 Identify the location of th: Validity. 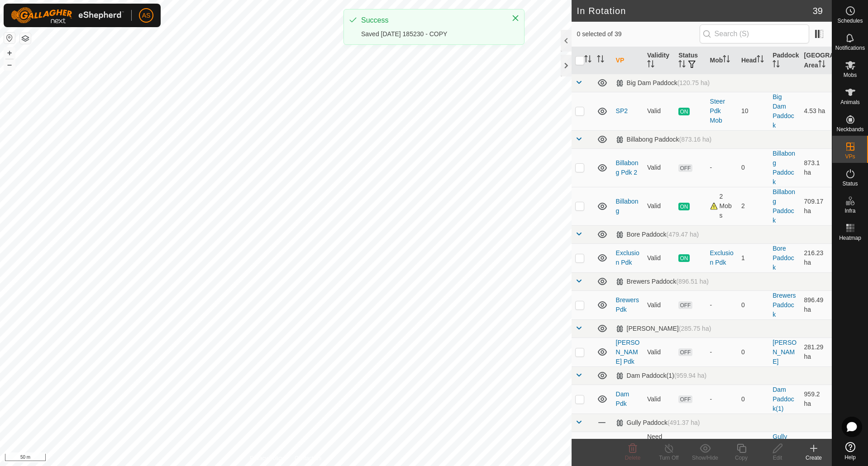
(659, 61).